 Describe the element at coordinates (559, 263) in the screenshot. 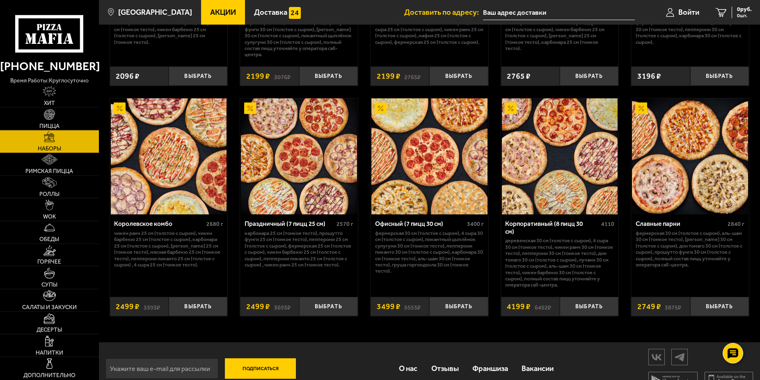

I see `p: Деревенская 30 см (толстое с сыром), 4 сыра 30 см (тонкое тесто), Чикен Ранч 30 см (тонкое тесто)...` at that location.